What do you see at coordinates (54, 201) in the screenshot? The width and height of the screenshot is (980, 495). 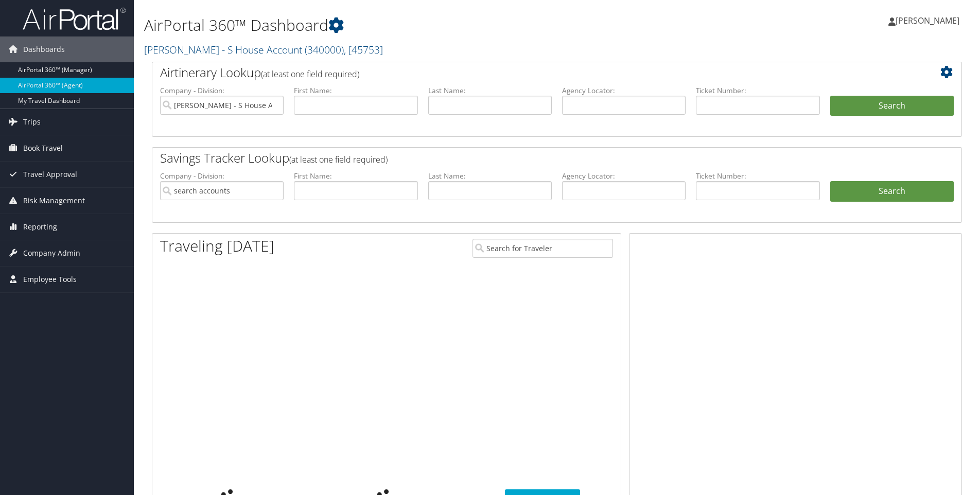 I see `span: Risk Management` at bounding box center [54, 201].